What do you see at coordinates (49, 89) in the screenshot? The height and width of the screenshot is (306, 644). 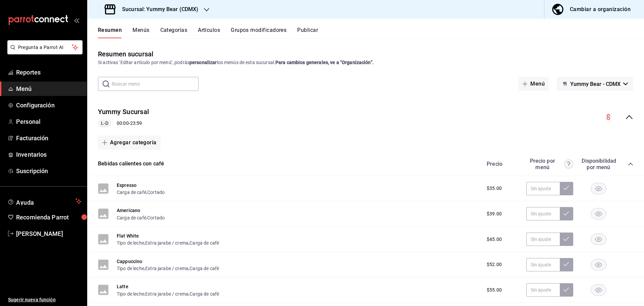 I see `span: Menú` at bounding box center [49, 89].